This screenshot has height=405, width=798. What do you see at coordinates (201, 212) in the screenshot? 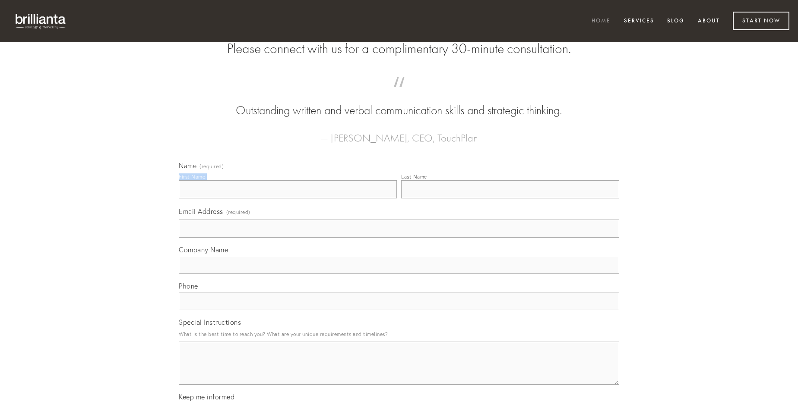
I see `span: Email Address` at bounding box center [201, 212].